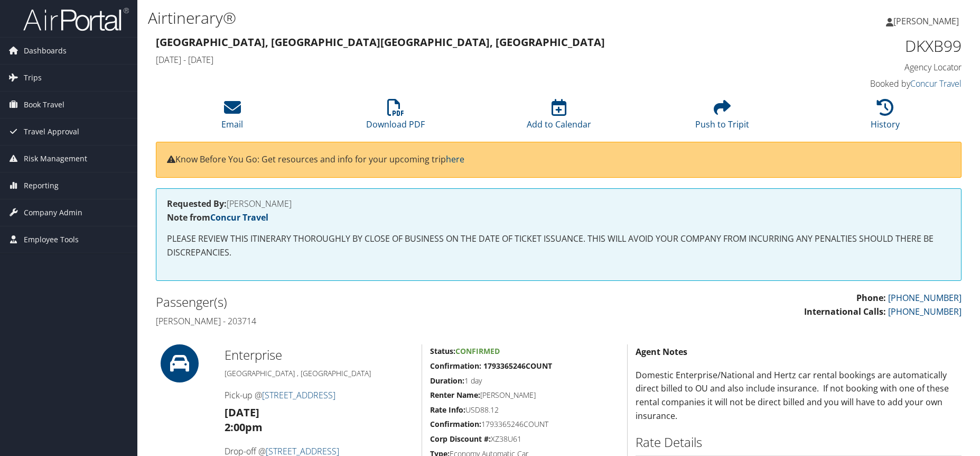  What do you see at coordinates (41, 186) in the screenshot?
I see `span: Reporting` at bounding box center [41, 186].